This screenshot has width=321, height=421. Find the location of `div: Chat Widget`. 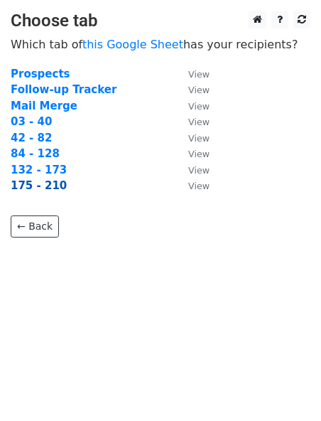

div: Chat Widget is located at coordinates (286, 387).